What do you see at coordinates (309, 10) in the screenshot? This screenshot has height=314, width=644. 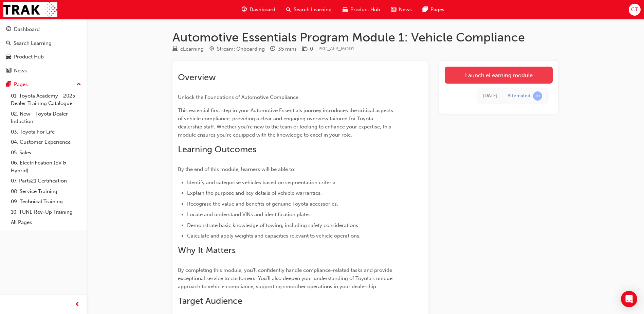 I see `a: search-iconSearch Learning` at bounding box center [309, 10].